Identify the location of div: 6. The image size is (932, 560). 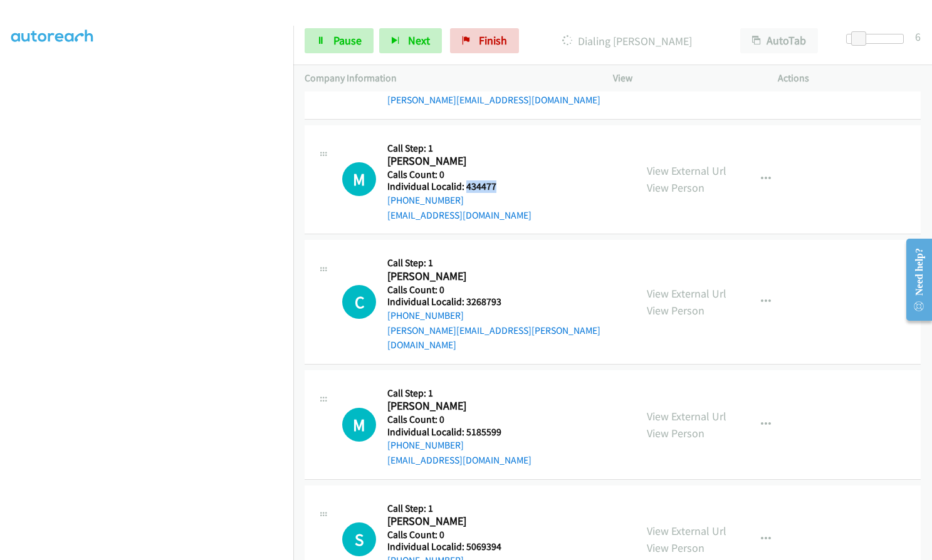
(918, 36).